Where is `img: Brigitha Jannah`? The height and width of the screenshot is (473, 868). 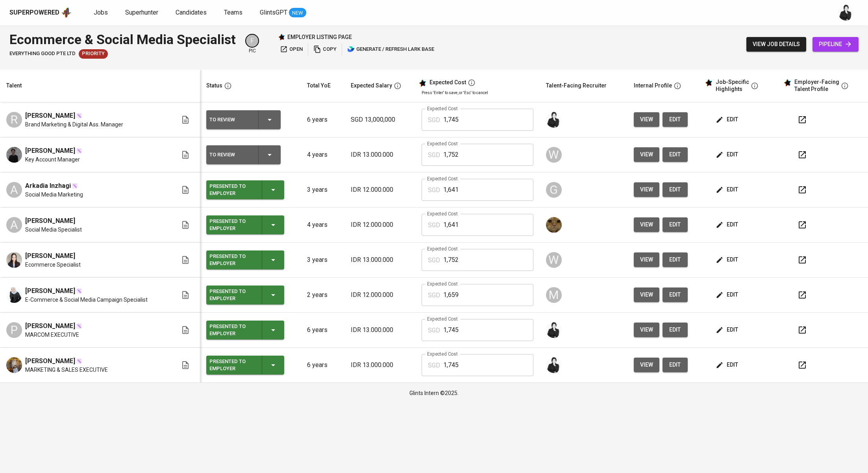 img: Brigitha Jannah is located at coordinates (14, 295).